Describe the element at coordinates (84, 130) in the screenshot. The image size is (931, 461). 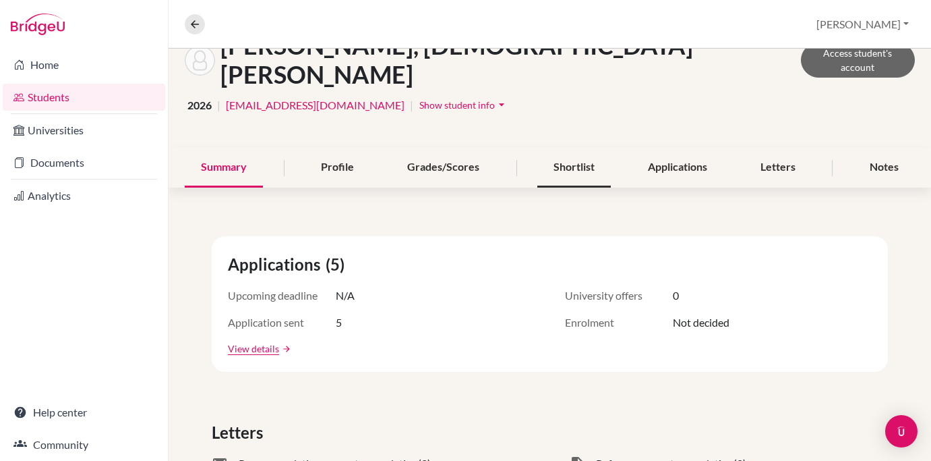
I see `a: Universities` at that location.